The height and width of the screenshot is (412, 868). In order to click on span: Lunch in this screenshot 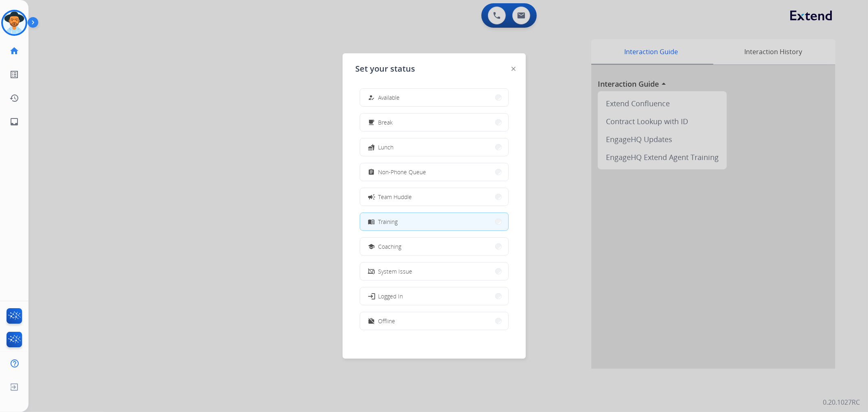, I will do `click(386, 147)`.